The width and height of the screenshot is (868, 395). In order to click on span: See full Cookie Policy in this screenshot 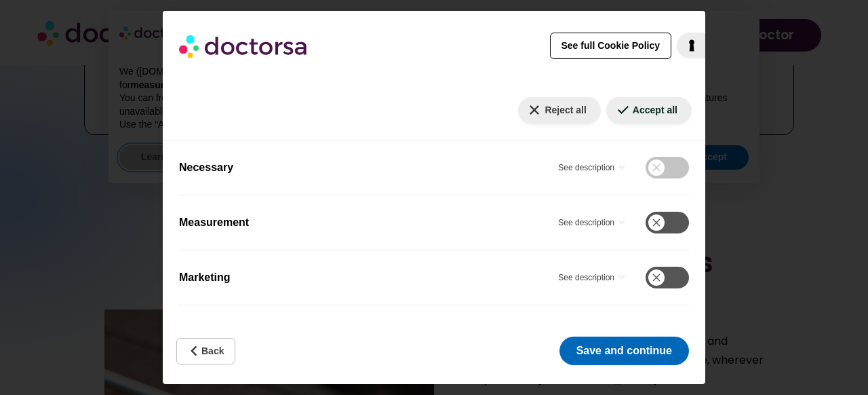, I will do `click(611, 46)`.